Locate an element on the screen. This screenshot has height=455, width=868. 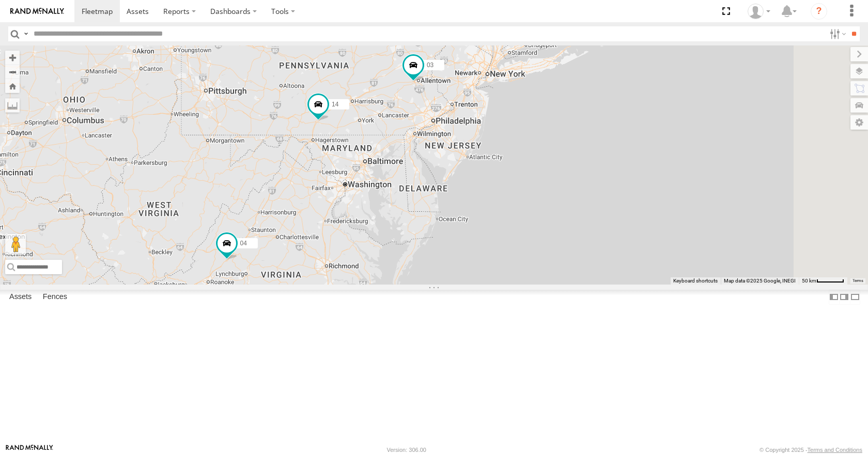
label: Dock Summary Table to the Right is located at coordinates (844, 297).